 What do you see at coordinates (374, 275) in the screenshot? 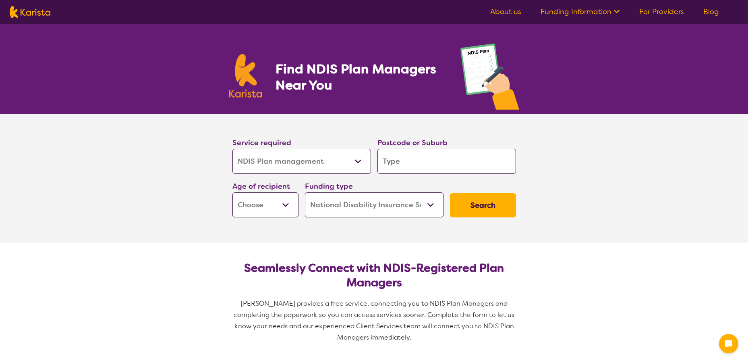
I see `h2: Seamlessly Connect with NDIS-Registered Plan Managers` at bounding box center [374, 275].